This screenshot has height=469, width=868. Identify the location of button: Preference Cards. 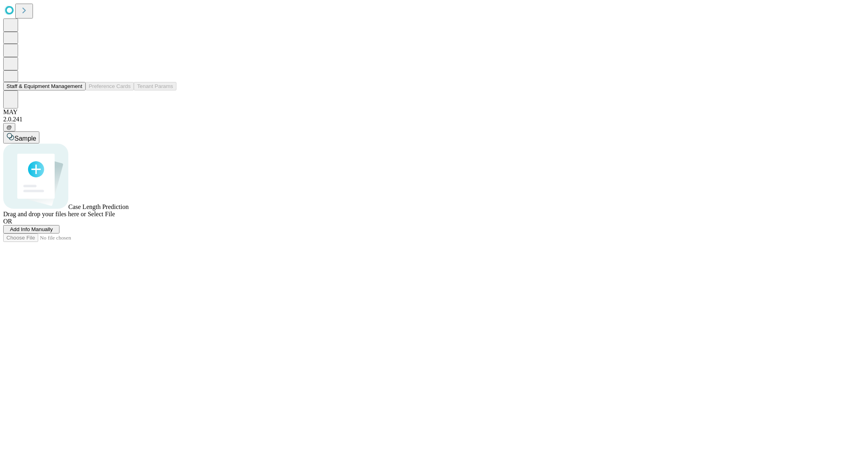
(110, 86).